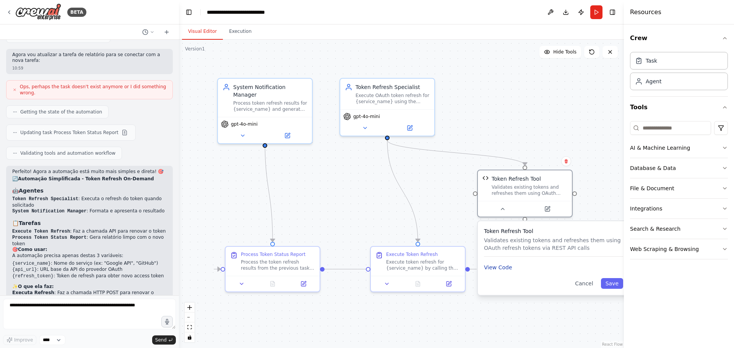  I want to click on button: fit view, so click(190, 328).